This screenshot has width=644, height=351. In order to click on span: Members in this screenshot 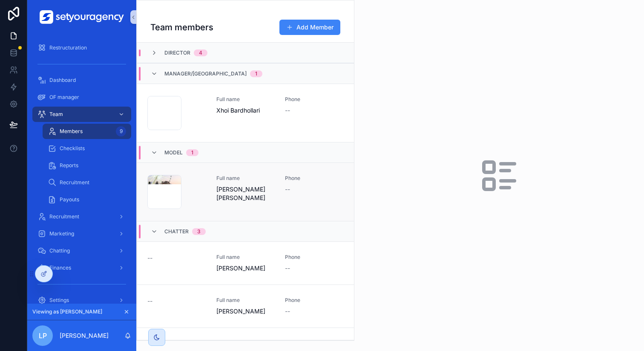, I will do `click(71, 131)`.